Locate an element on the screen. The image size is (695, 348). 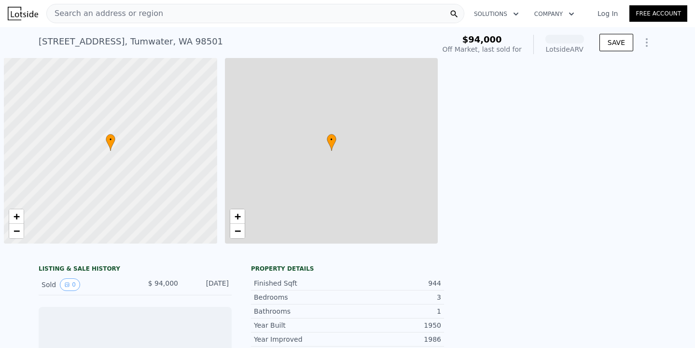
img: Lotside is located at coordinates (23, 14).